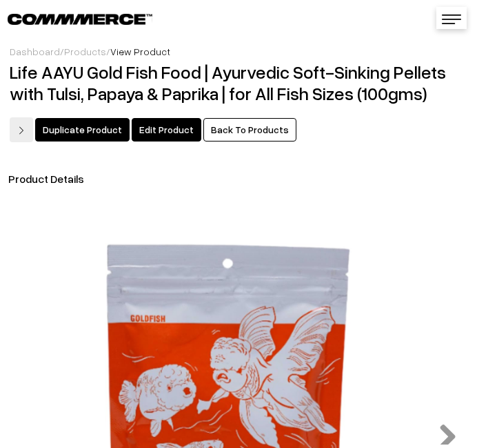  What do you see at coordinates (80, 19) in the screenshot?
I see `img: COMMMERCE` at bounding box center [80, 19].